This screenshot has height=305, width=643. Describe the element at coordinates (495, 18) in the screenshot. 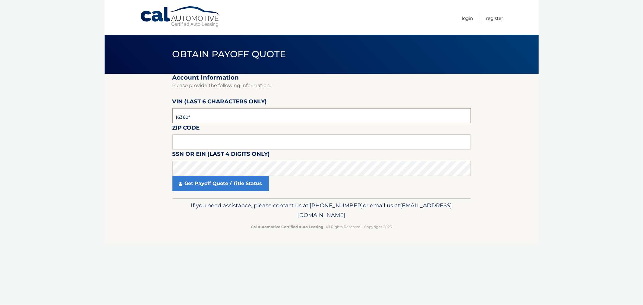

I see `a: Register` at that location.